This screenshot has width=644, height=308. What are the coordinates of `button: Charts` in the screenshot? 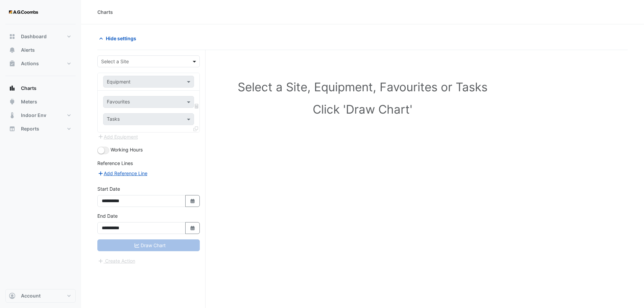 It's located at (40, 88).